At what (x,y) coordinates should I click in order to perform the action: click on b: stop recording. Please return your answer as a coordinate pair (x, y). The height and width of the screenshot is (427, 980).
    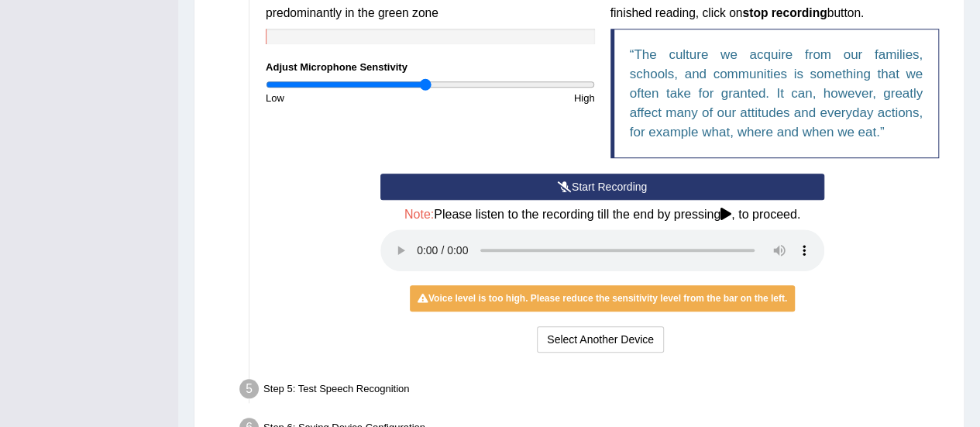
    Looking at the image, I should click on (783, 12).